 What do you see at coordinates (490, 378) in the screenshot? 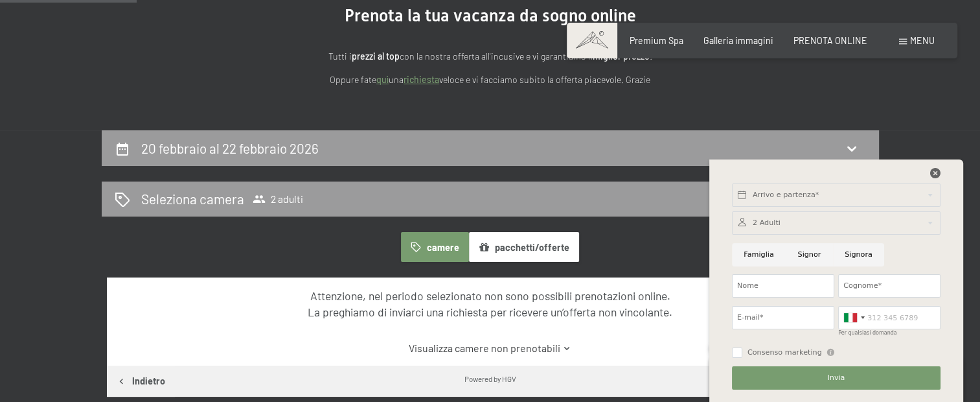
I see `div: Powered by HGV` at bounding box center [490, 378].